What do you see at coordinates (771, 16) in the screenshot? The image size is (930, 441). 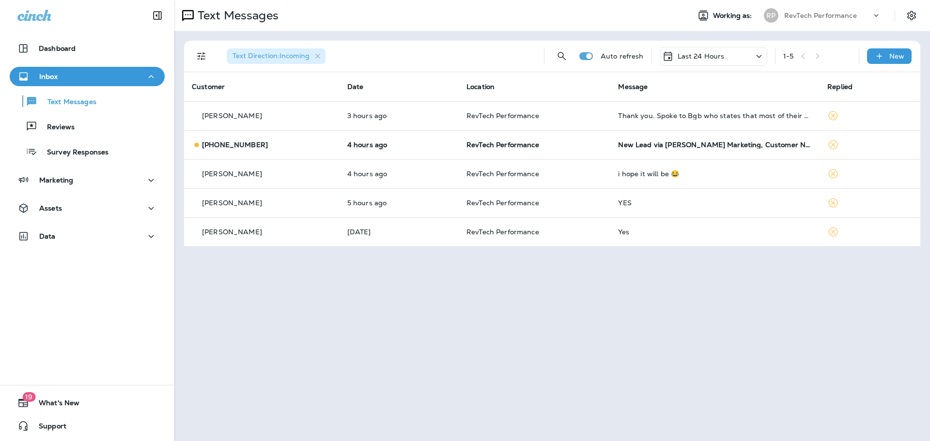 I see `div: RP` at bounding box center [771, 16].